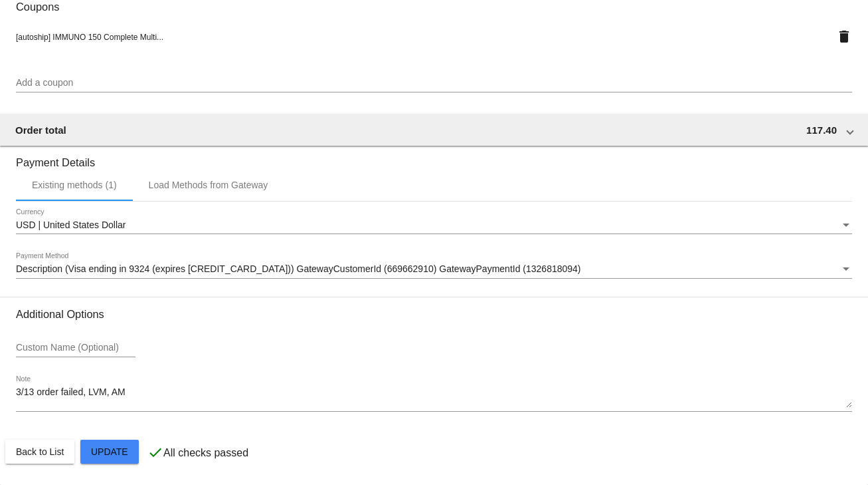 This screenshot has width=868, height=485. Describe the element at coordinates (40, 452) in the screenshot. I see `button: Back to List` at that location.